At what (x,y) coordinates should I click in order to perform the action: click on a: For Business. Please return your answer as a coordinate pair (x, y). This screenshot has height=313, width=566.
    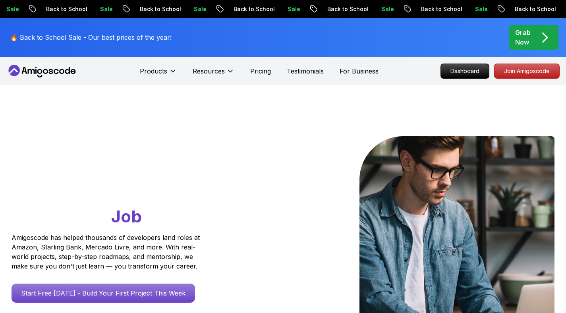
    Looking at the image, I should click on (359, 71).